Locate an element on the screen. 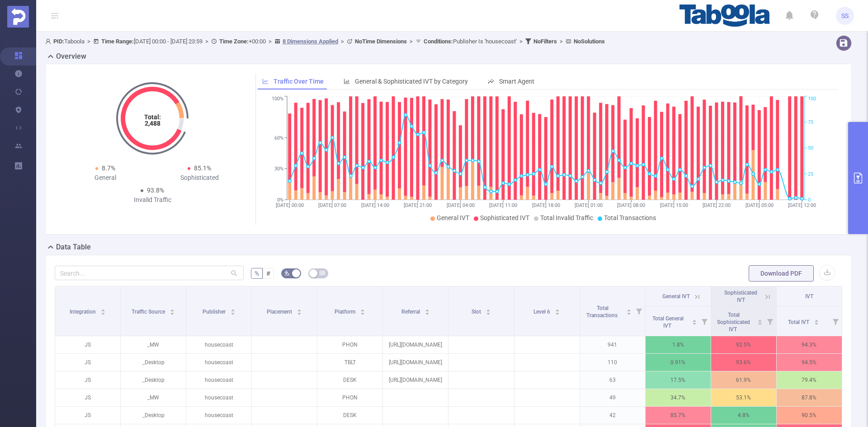 Image resolution: width=868 pixels, height=427 pixels. i: icon: bar-chart is located at coordinates (347, 82).